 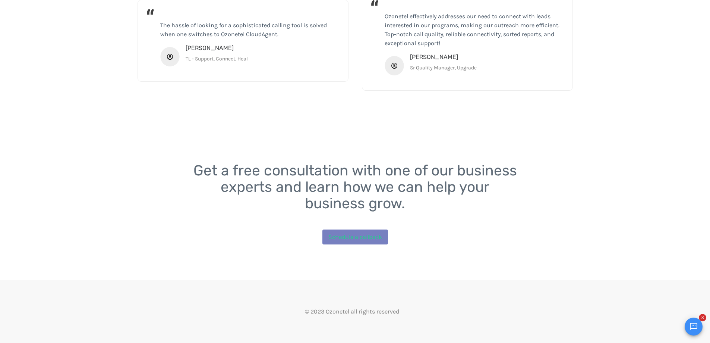 What do you see at coordinates (355, 237) in the screenshot?
I see `a: Schedule a callback` at bounding box center [355, 237].